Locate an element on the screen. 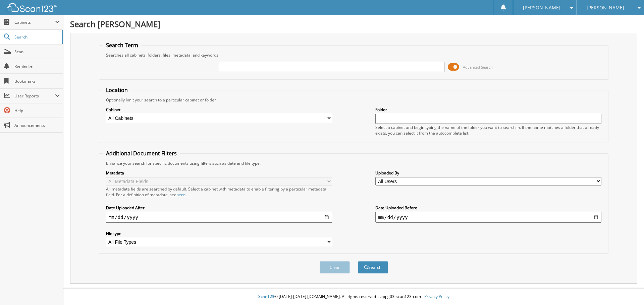 The image size is (644, 305). span: Reminders is located at coordinates (37, 66).